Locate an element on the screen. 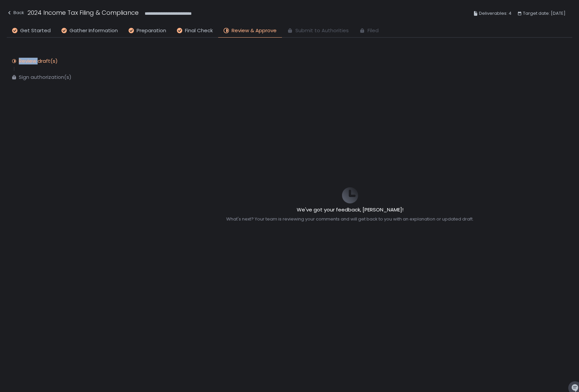  span: Preparation is located at coordinates (151, 31).